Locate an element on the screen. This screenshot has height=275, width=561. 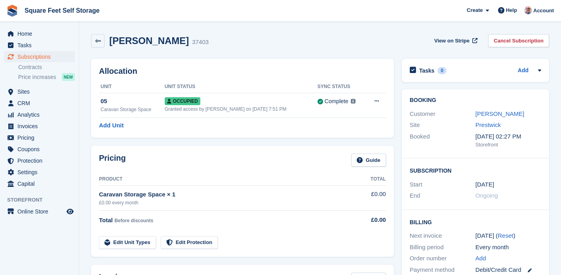
span: Tasks is located at coordinates (41, 45).